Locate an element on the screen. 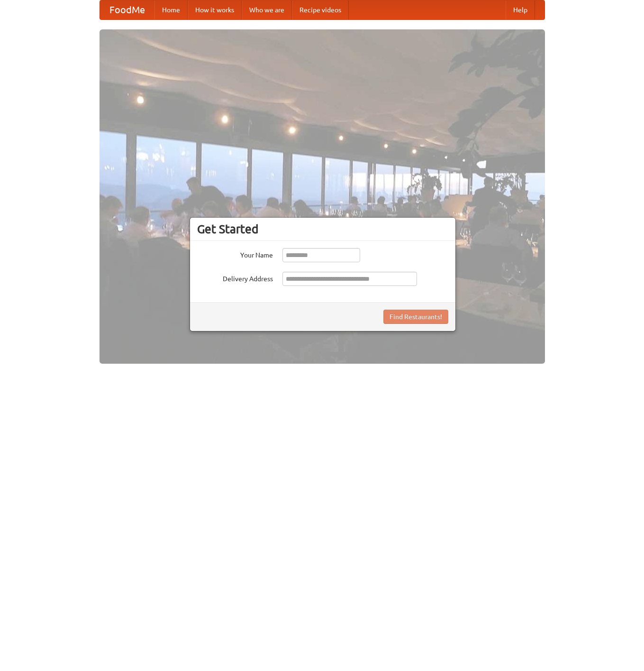 This screenshot has width=644, height=671. a: Home is located at coordinates (171, 10).